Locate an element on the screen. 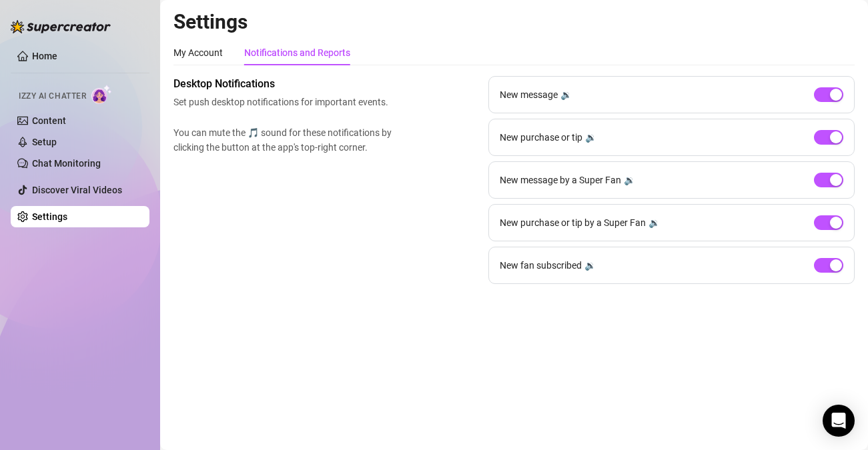 The height and width of the screenshot is (450, 868). a: Content is located at coordinates (49, 120).